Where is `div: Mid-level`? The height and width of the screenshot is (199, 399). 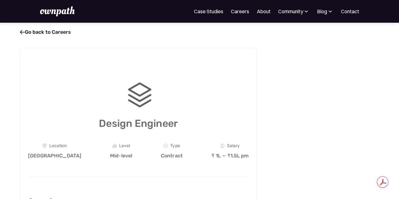
div: Mid-level is located at coordinates (121, 156).